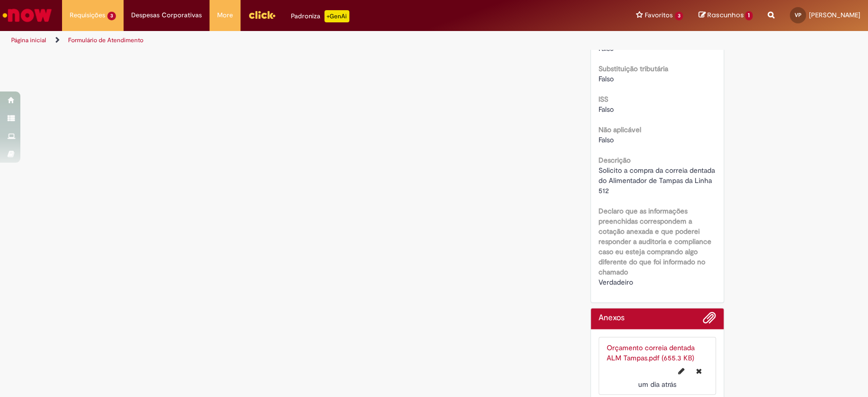 The image size is (868, 397). What do you see at coordinates (225, 15) in the screenshot?
I see `span: More` at bounding box center [225, 15].